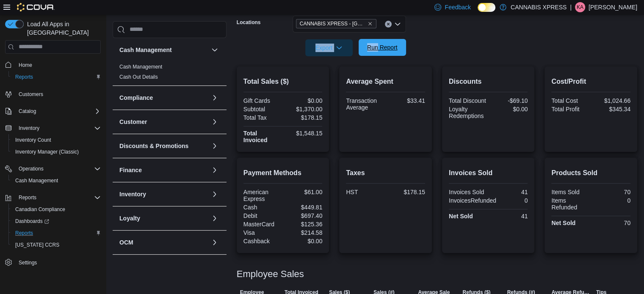 The image size is (644, 294). What do you see at coordinates (472, 200) in the screenshot?
I see `div: InvoicesRefunded` at bounding box center [472, 200].